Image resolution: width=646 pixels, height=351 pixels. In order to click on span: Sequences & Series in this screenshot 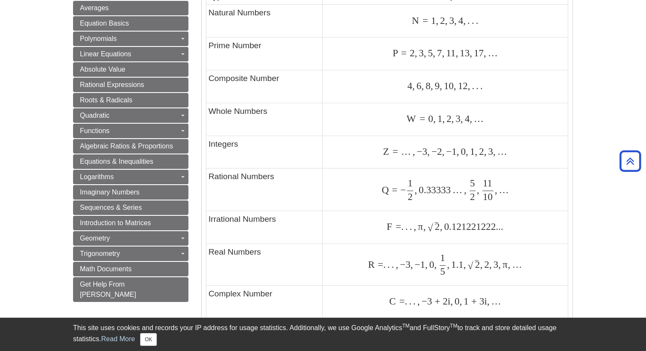, I will do `click(111, 208)`.